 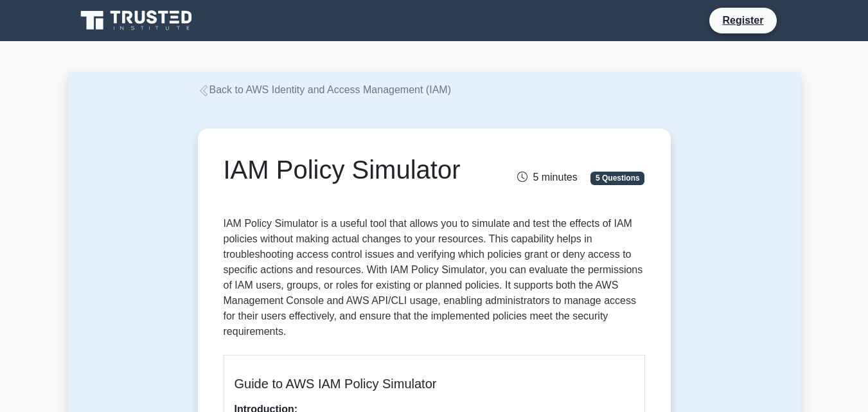 I want to click on a: Back to AWS Identity and Access Management (IAM), so click(x=325, y=89).